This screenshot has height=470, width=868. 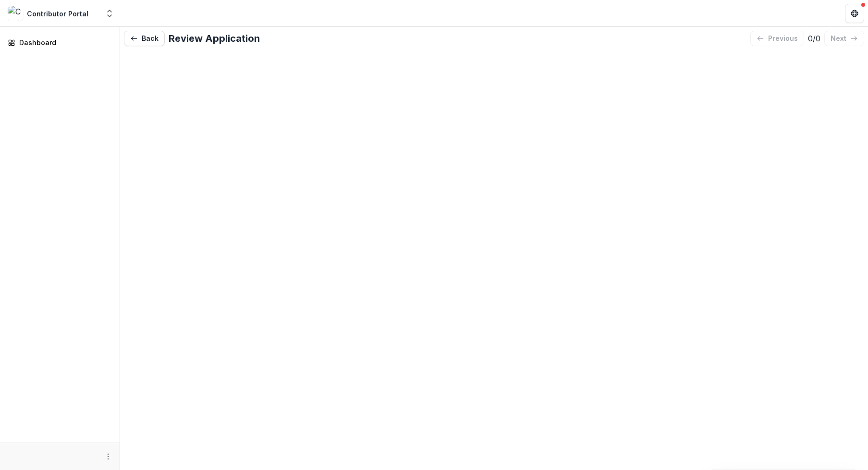 What do you see at coordinates (63, 42) in the screenshot?
I see `div: Dashboard` at bounding box center [63, 42].